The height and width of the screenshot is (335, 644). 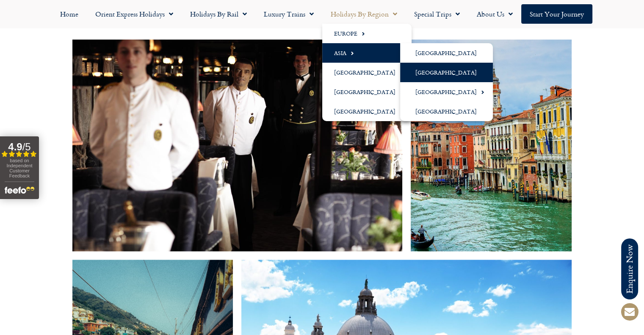 What do you see at coordinates (367, 53) in the screenshot?
I see `a: Asia` at bounding box center [367, 53].